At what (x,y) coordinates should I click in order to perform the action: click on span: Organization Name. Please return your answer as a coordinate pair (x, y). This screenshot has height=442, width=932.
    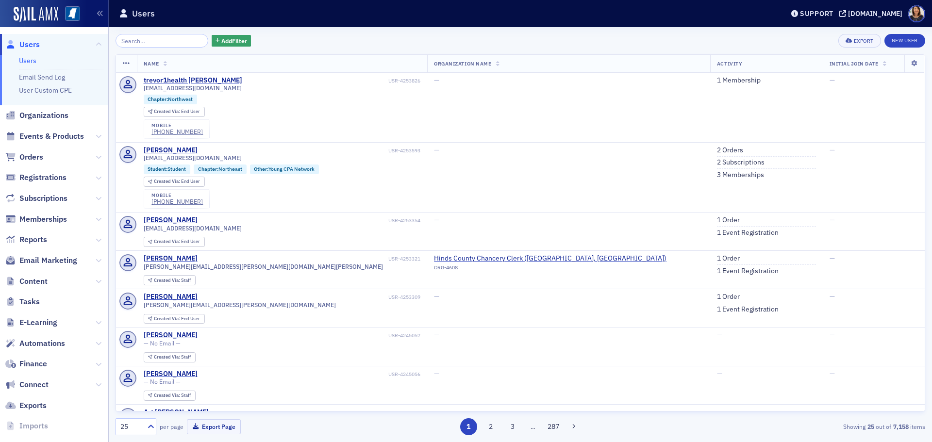
    Looking at the image, I should click on (463, 64).